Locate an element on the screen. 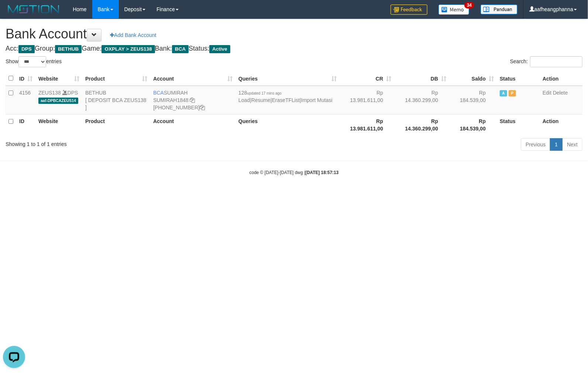  label: Show entries is located at coordinates (34, 62).